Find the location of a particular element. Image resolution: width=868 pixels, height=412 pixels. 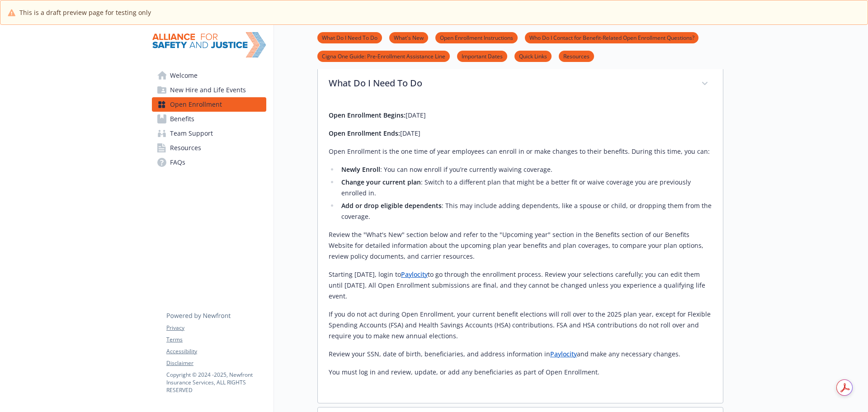

a: What's New is located at coordinates (409, 37).